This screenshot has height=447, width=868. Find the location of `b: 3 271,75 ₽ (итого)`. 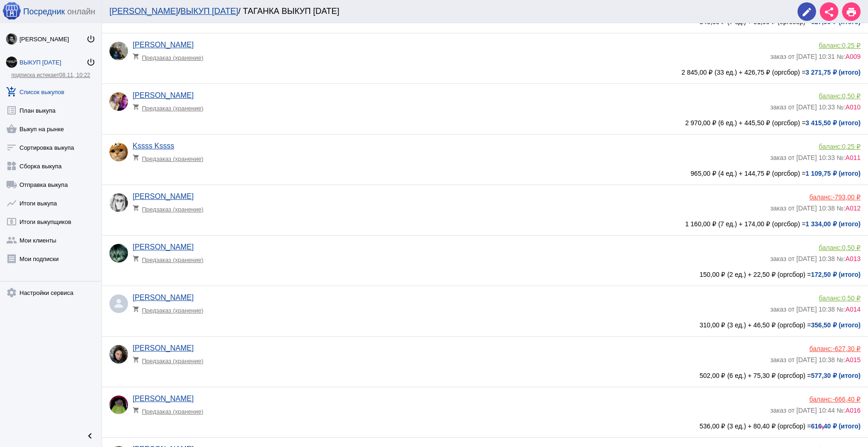

b: 3 271,75 ₽ (итого) is located at coordinates (833, 72).